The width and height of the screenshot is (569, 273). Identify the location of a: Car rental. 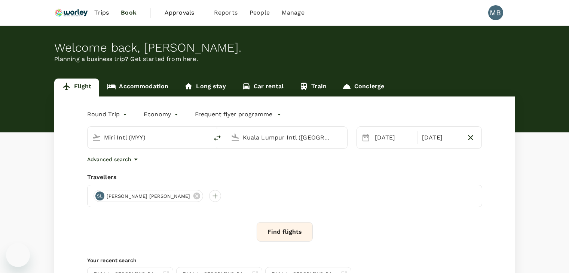
(263, 88).